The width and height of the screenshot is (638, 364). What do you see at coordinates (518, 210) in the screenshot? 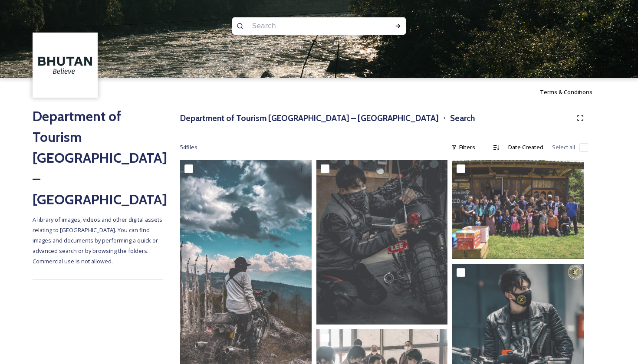
I see `img: By Leewang Tobgay, President, The Badgers Motorcycle Club 38.PNG` at bounding box center [518, 210].